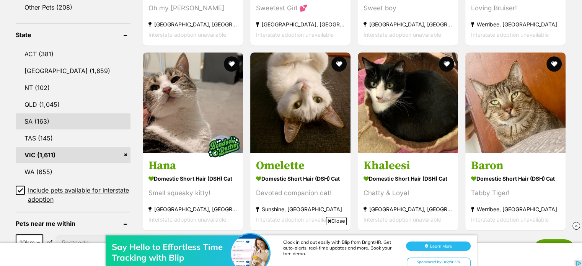 The height and width of the screenshot is (266, 582). What do you see at coordinates (438, 26) in the screenshot?
I see `button: Learn More` at bounding box center [438, 26].